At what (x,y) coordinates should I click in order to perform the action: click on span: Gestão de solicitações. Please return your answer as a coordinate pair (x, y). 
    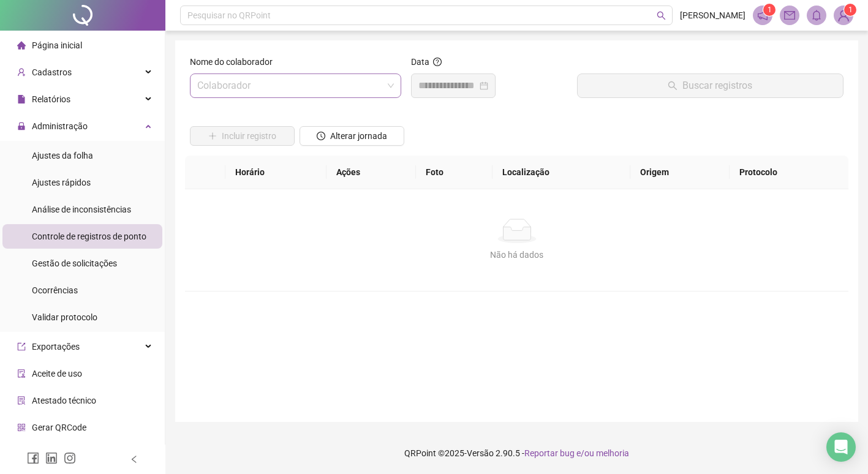
    Looking at the image, I should click on (74, 264).